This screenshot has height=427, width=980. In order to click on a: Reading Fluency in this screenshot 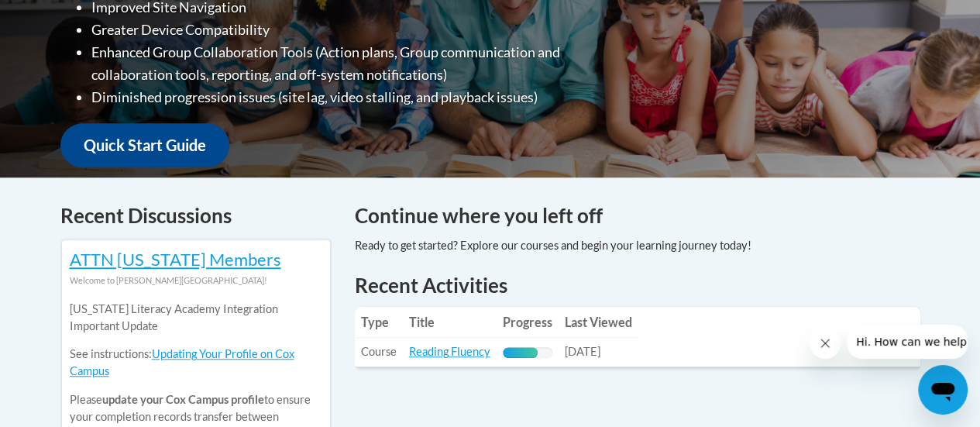, I will do `click(449, 351)`.